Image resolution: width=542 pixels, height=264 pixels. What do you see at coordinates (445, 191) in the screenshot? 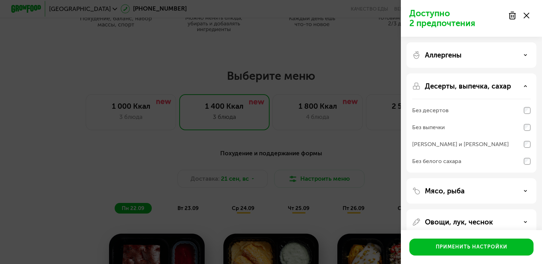
I see `p: Мясо, рыба` at bounding box center [445, 191].